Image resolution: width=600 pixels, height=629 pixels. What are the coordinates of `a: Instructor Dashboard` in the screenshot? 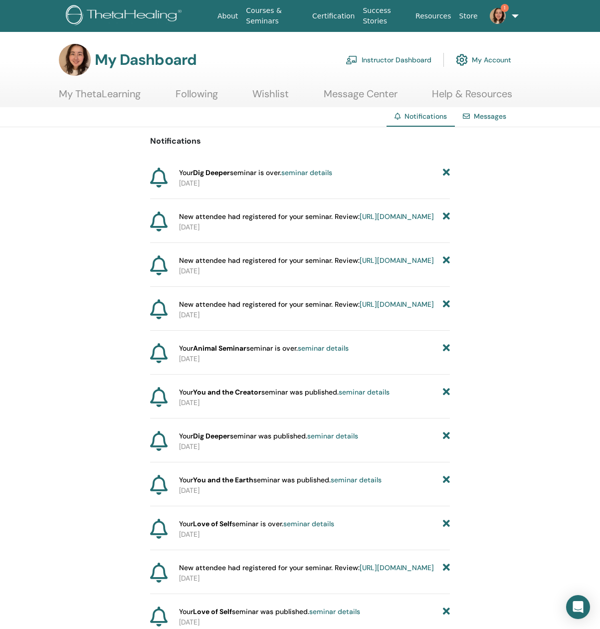 It's located at (389, 60).